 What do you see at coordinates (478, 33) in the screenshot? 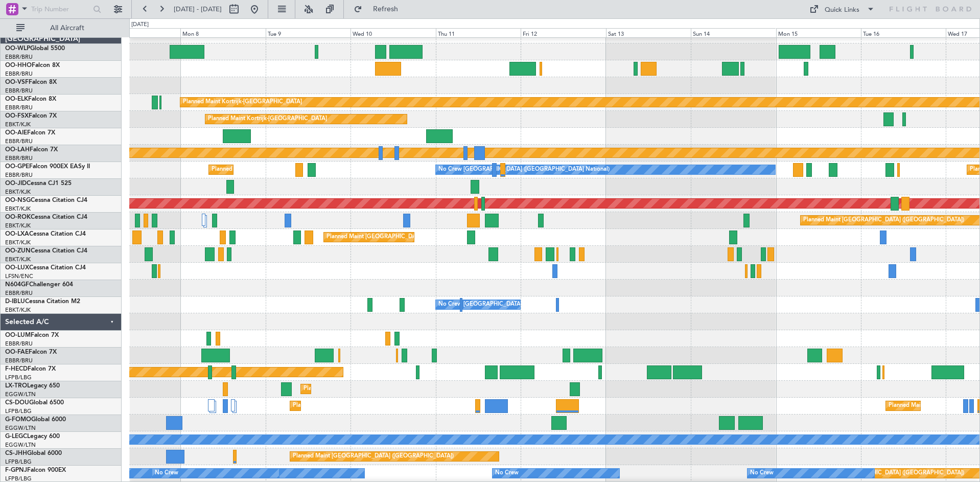
I see `div: Thu 11` at bounding box center [478, 33].